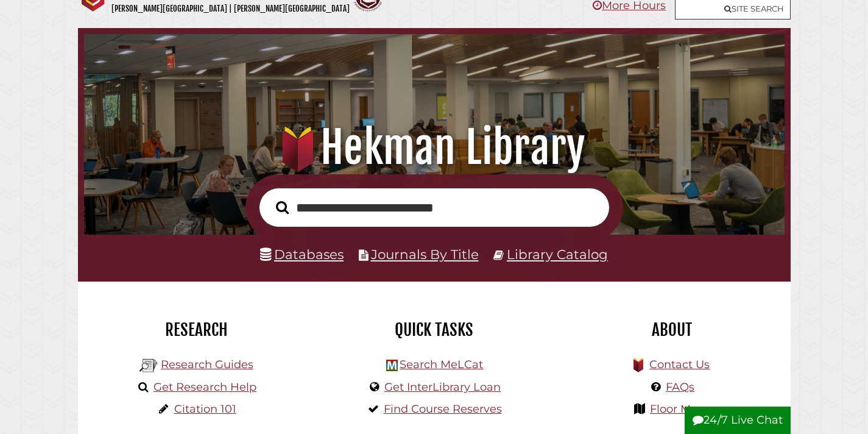 Image resolution: width=868 pixels, height=434 pixels. I want to click on a: Library Catalog, so click(557, 254).